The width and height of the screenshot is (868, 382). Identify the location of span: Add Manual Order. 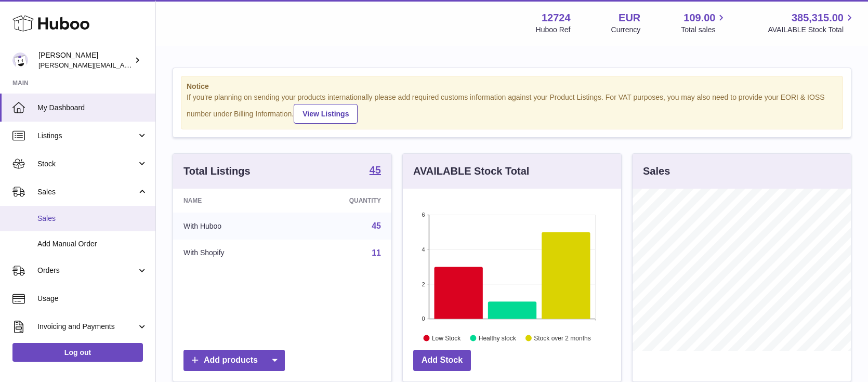
(93, 244).